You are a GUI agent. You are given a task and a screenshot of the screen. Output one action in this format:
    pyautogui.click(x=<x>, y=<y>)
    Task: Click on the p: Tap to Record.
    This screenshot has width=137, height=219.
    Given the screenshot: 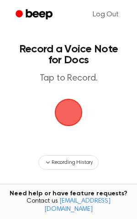 What is the action you would take?
    pyautogui.click(x=68, y=78)
    